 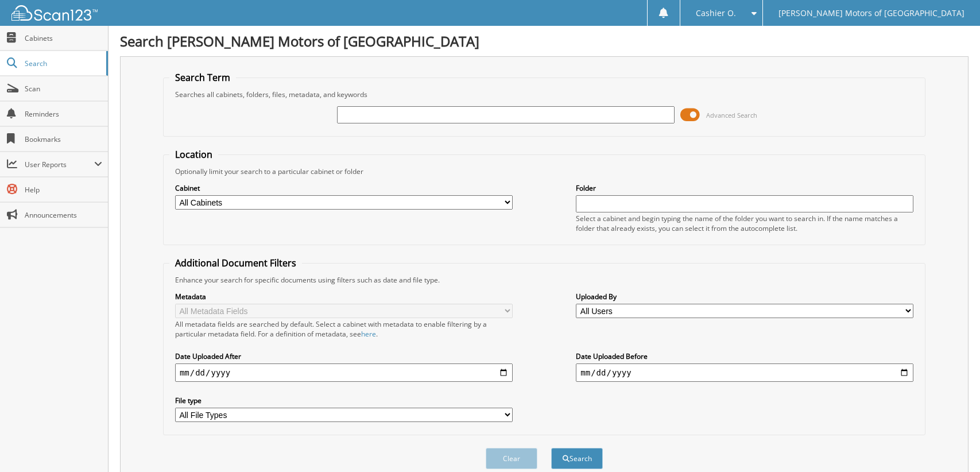 What do you see at coordinates (744, 223) in the screenshot?
I see `div: Select a cabinet and begin typing the name of the folder you want to search in. If the name match...` at bounding box center [744, 223].